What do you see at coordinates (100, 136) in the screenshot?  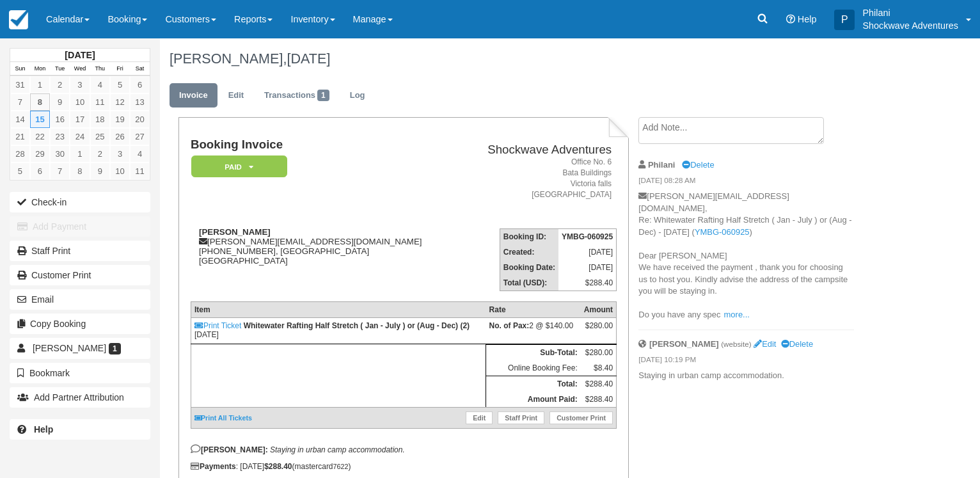 I see `a: 25` at bounding box center [100, 136].